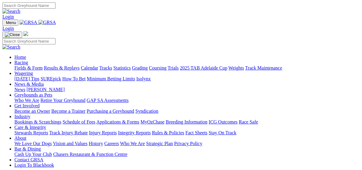 The width and height of the screenshot is (362, 170). I want to click on a: Rules & Policies, so click(168, 133).